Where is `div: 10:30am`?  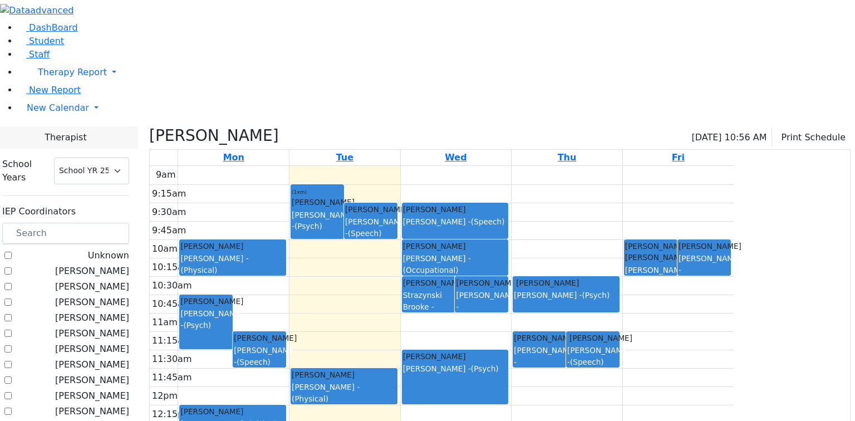 div: 10:30am is located at coordinates (172, 285).